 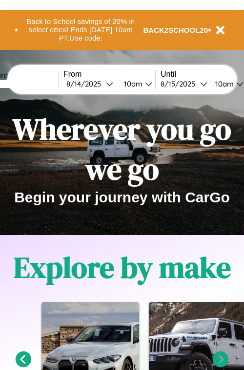 What do you see at coordinates (122, 267) in the screenshot?
I see `h1: Explore by make` at bounding box center [122, 267].